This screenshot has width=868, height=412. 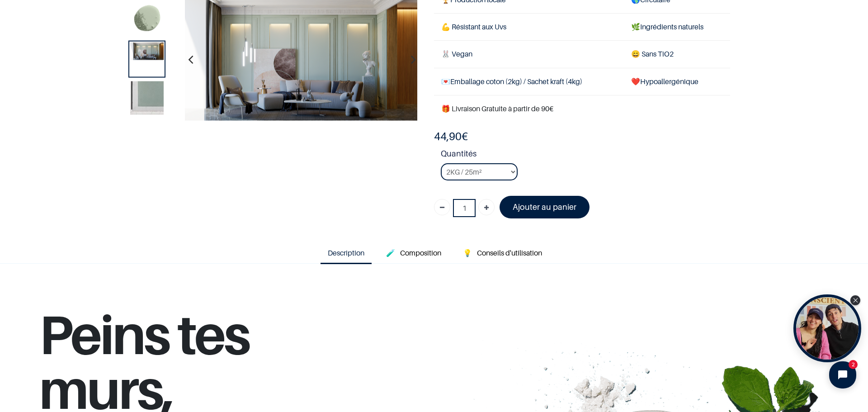 What do you see at coordinates (487, 207) in the screenshot?
I see `a: Ajouter` at bounding box center [487, 207].